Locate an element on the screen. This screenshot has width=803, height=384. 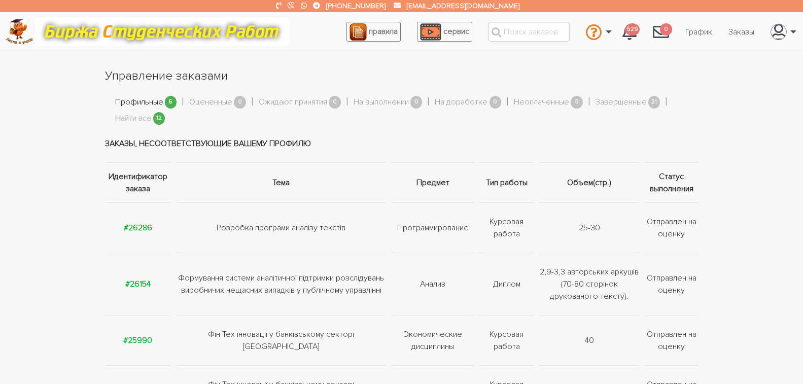
a: #25990 is located at coordinates (138, 340).